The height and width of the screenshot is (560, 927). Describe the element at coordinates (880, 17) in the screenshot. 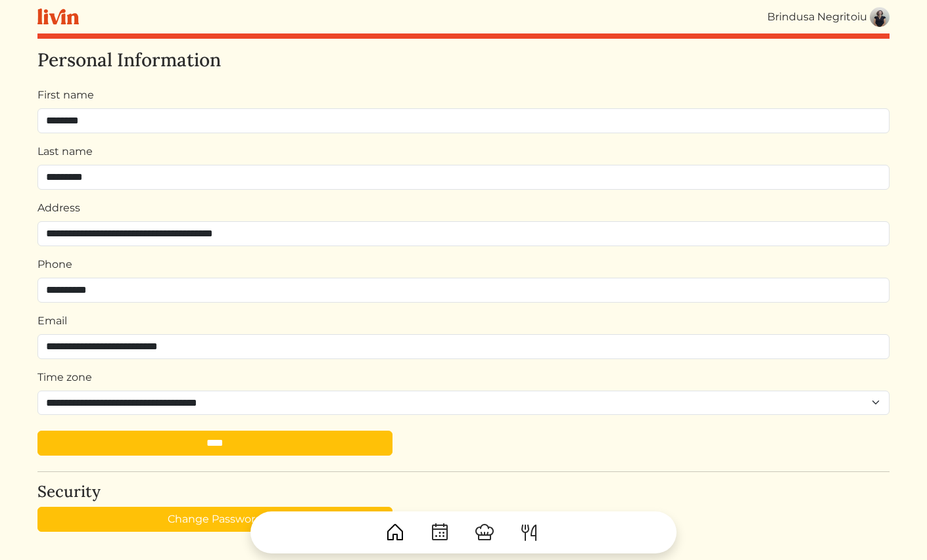

I see `img: c15db4d125c5077944d978e01c107d59` at that location.